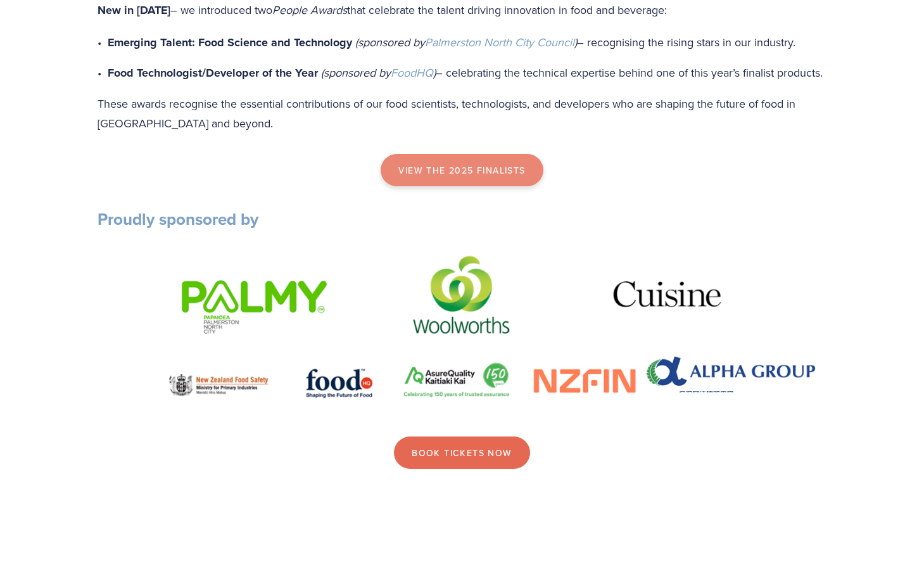  I want to click on em: People Awards, so click(310, 10).